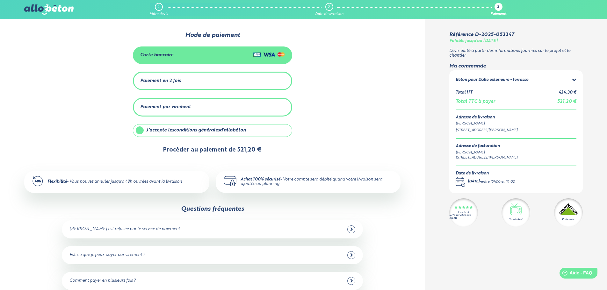 The width and height of the screenshot is (607, 290). Describe the element at coordinates (516, 66) in the screenshot. I see `div: Ma commande` at that location.